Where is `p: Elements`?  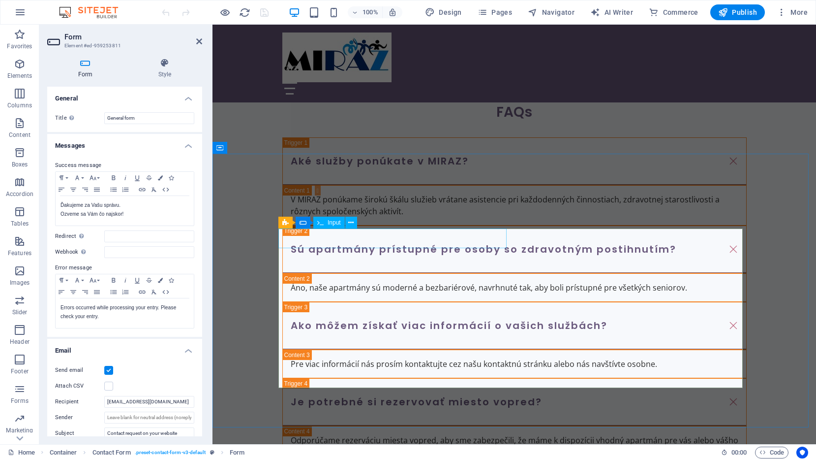
p: Elements is located at coordinates (20, 76).